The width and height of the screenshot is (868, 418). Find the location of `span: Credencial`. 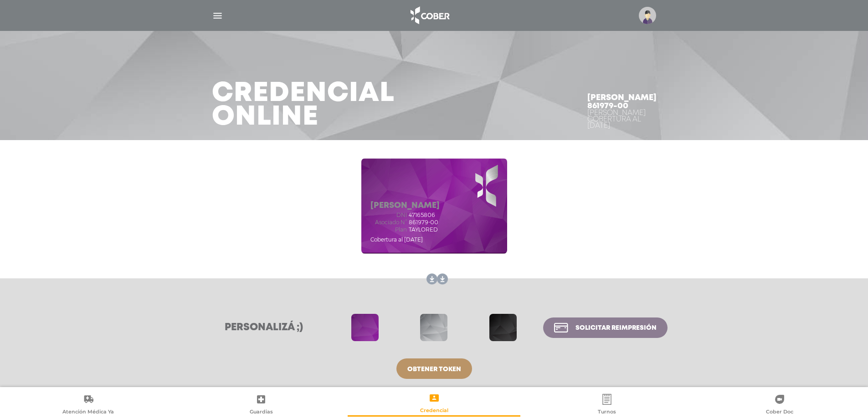

span: Credencial is located at coordinates (434, 411).